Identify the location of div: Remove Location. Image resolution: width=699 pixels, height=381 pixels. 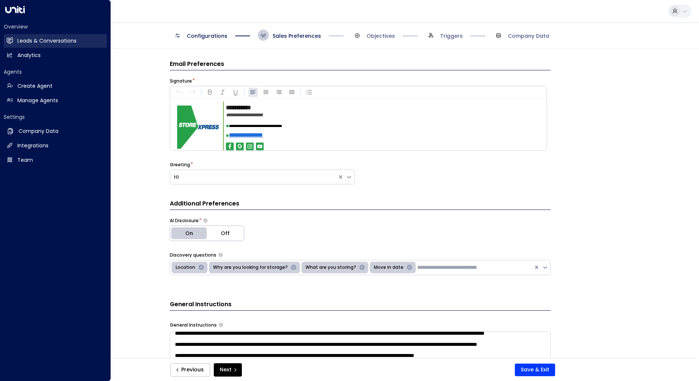
(201, 267).